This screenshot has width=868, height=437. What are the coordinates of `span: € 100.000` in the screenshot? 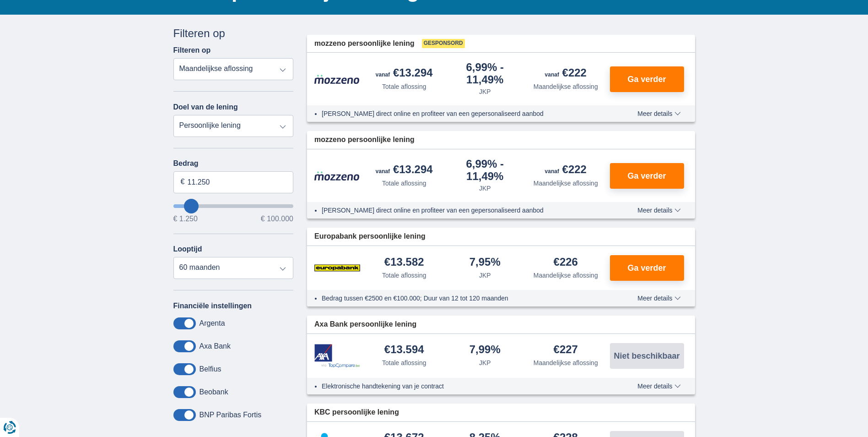 It's located at (277, 218).